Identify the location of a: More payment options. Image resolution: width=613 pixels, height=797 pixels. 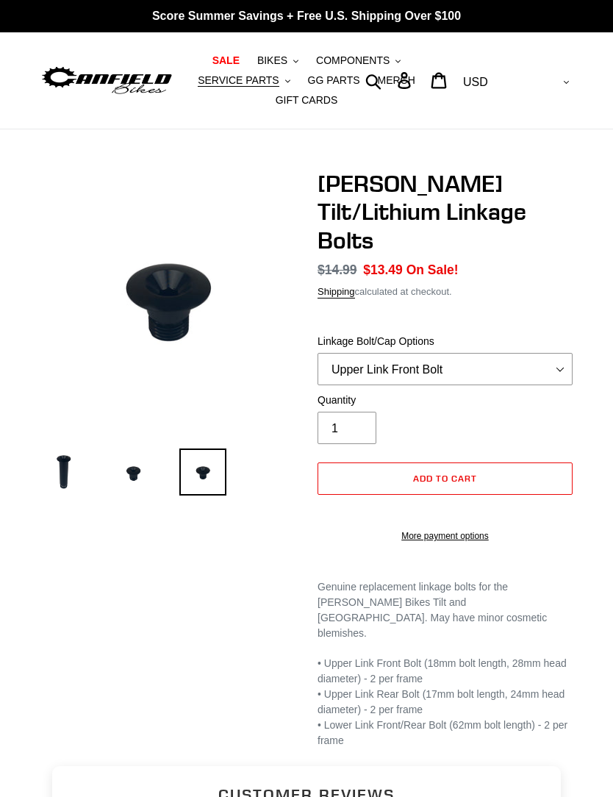
(445, 536).